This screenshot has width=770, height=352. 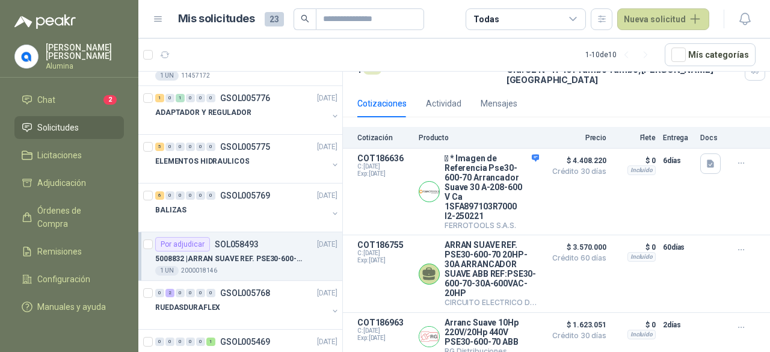 I want to click on span: Chat, so click(x=46, y=100).